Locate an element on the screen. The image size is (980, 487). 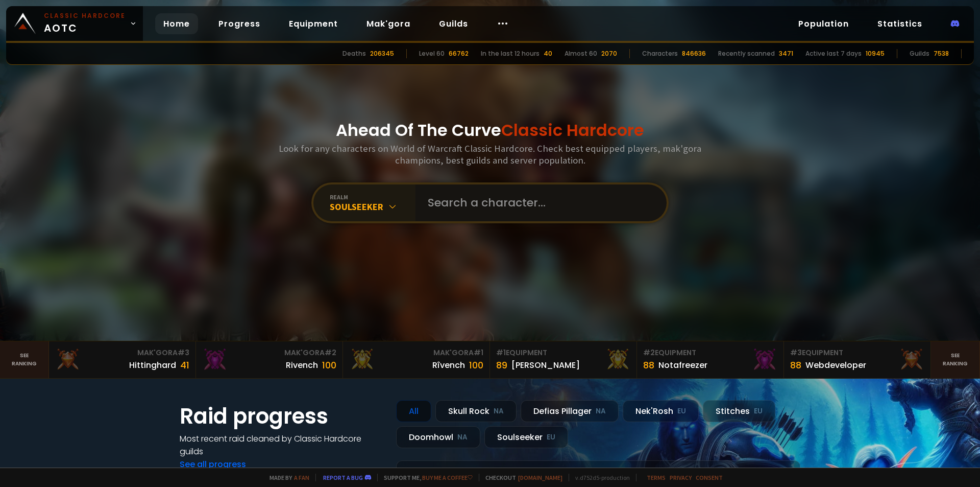
div: Hittinghard is located at coordinates (153, 365).